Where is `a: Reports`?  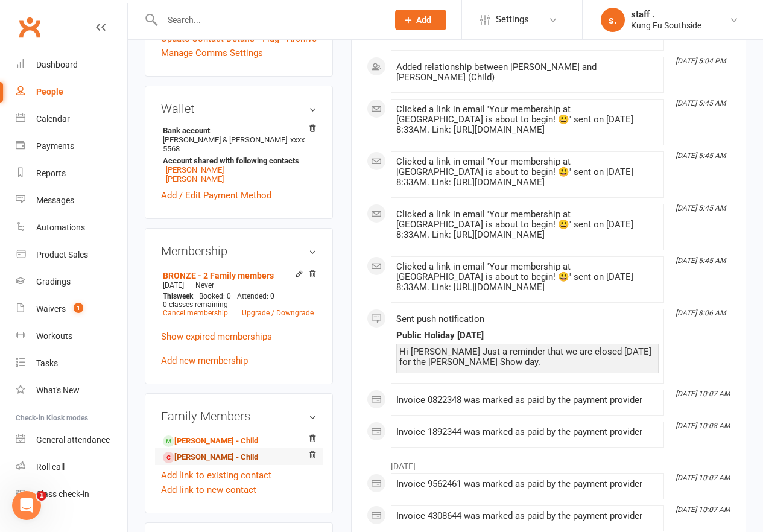
a: Reports is located at coordinates (71, 173).